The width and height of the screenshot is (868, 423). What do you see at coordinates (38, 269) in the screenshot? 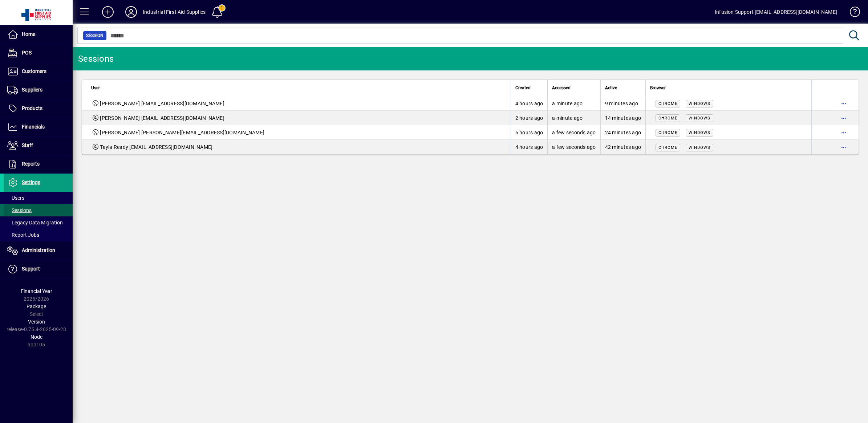
I see `a: Support` at bounding box center [38, 269].